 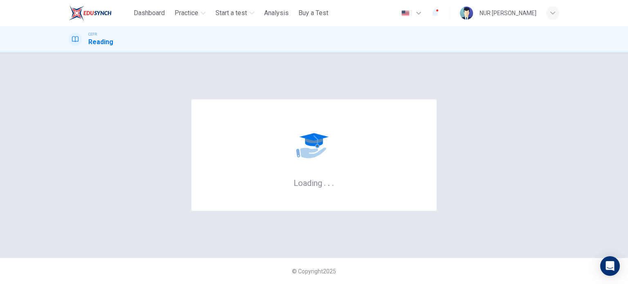 I want to click on h6: Loading, so click(x=314, y=183).